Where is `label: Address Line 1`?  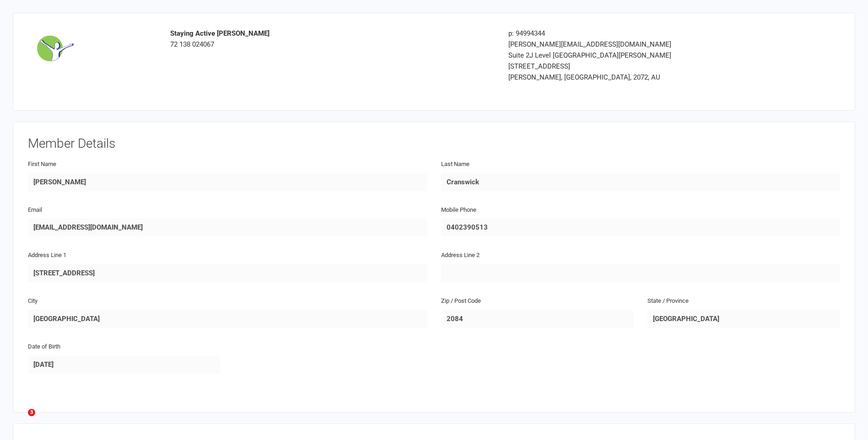
label: Address Line 1 is located at coordinates (47, 255).